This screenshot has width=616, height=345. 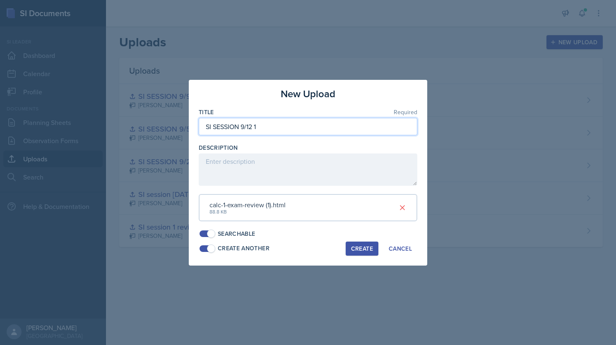 I want to click on div: Cancel, so click(x=400, y=249).